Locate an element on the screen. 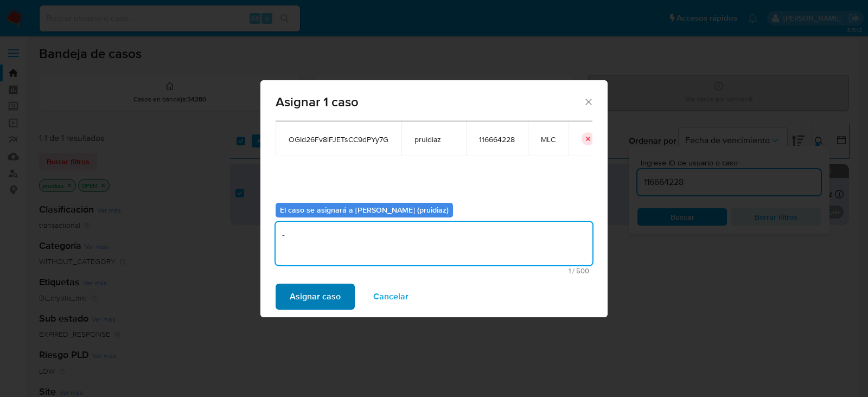 This screenshot has height=397, width=868. button: Cerrar ventana is located at coordinates (588, 102).